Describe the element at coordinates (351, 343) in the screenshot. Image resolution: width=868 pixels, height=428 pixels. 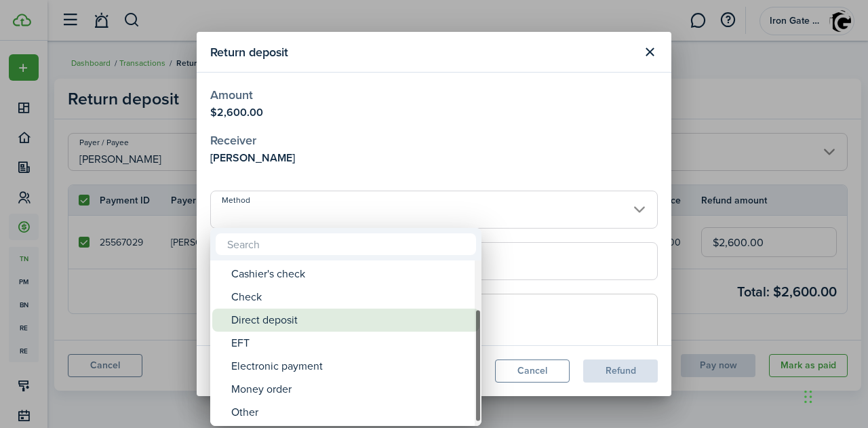
I see `div: EFT` at that location.